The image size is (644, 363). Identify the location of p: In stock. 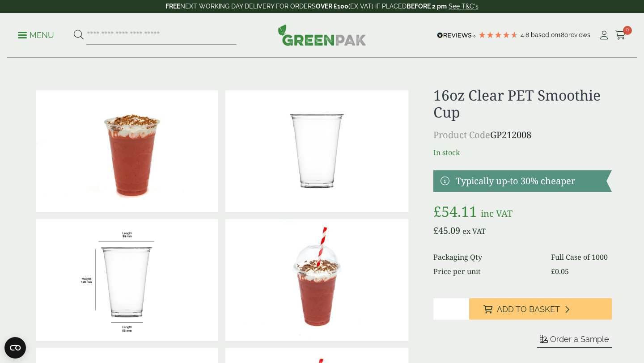
(522, 152).